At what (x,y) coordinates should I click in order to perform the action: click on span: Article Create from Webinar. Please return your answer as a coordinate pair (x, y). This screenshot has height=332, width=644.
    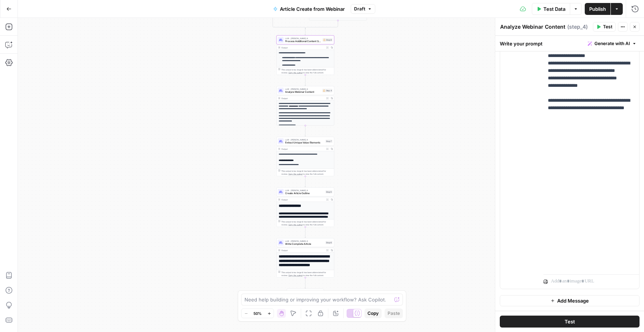
    Looking at the image, I should click on (312, 9).